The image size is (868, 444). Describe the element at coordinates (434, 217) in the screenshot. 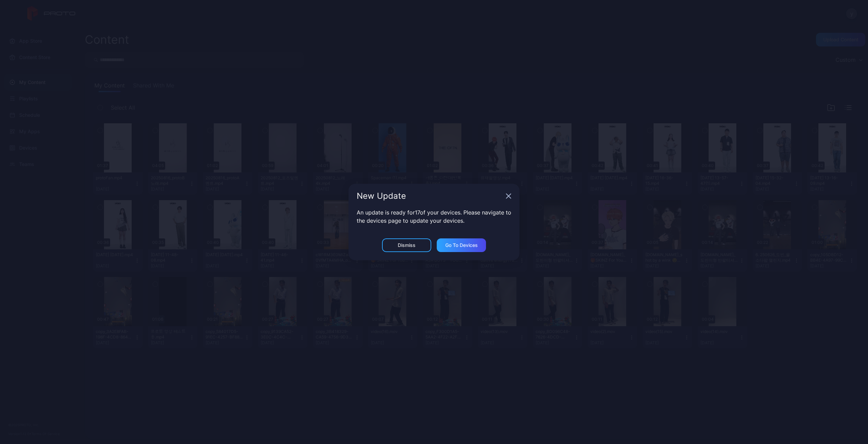

I see `p: An update is ready for 17 of your devices. Please navigate to the devices page to update your dev...` at that location.